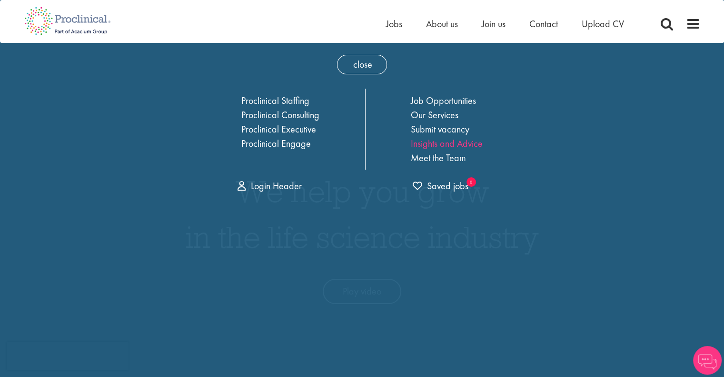 This screenshot has height=377, width=724. Describe the element at coordinates (435, 115) in the screenshot. I see `a: Our Services` at that location.